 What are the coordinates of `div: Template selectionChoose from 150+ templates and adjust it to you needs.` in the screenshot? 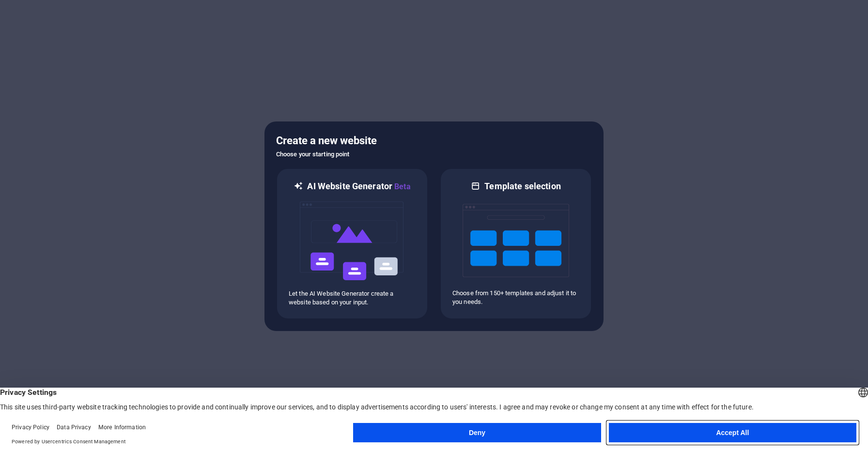 It's located at (516, 243).